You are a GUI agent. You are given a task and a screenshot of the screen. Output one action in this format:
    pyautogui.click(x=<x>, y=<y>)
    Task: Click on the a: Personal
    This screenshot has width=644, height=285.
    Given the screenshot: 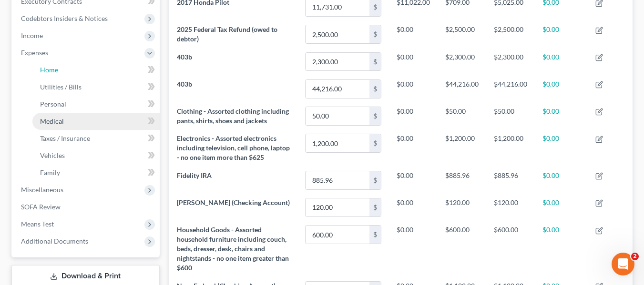 What is the action you would take?
    pyautogui.click(x=96, y=104)
    